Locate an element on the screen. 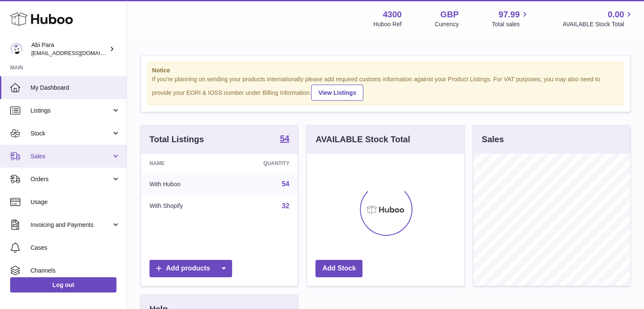  td: With Shopify is located at coordinates (183, 206).